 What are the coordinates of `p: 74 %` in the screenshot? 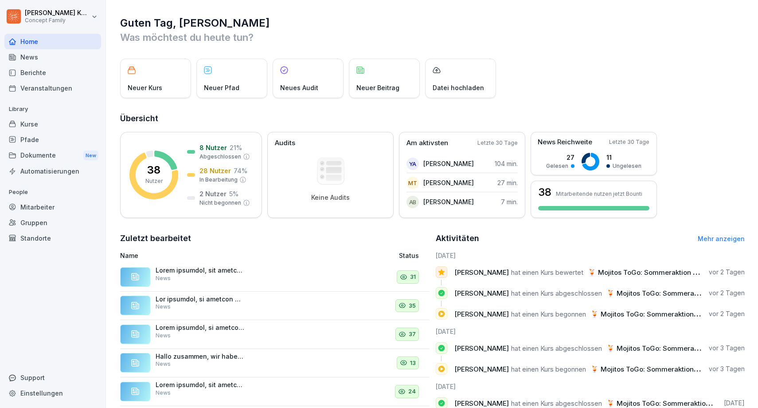 It's located at (240, 170).